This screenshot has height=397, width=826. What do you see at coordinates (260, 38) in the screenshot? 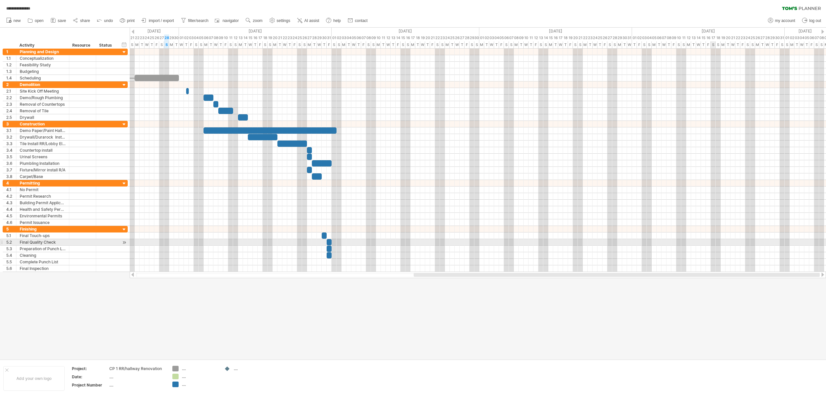
I see `div: Friday, 17 October 2025` at bounding box center [260, 38].